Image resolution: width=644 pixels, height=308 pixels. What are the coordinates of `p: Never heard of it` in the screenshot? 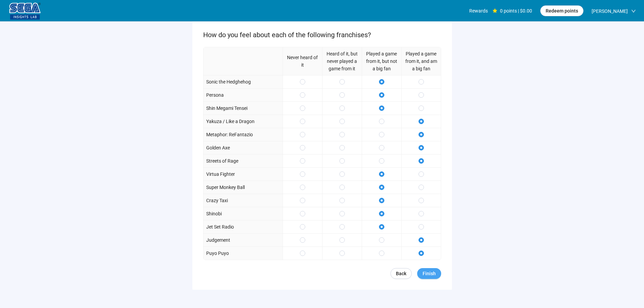 It's located at (303, 61).